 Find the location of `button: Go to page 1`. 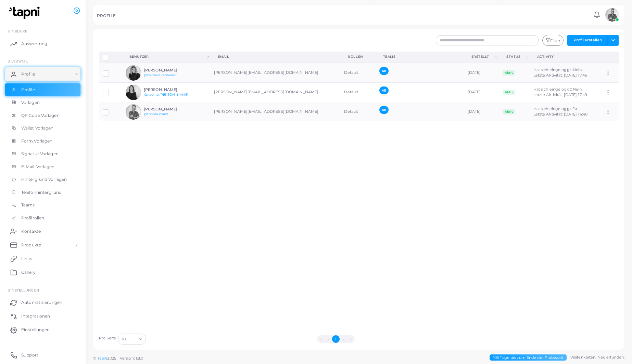

button: Go to page 1 is located at coordinates (336, 339).